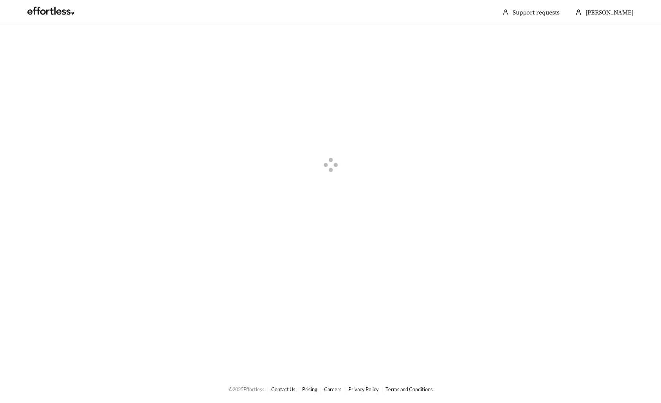 Image resolution: width=661 pixels, height=403 pixels. What do you see at coordinates (333, 389) in the screenshot?
I see `a: Careers` at bounding box center [333, 389].